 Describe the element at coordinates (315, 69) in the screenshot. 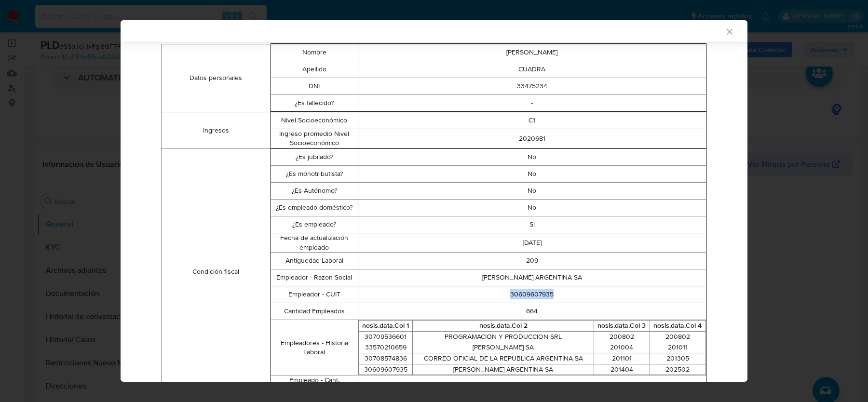

I see `td: Apellido` at that location.